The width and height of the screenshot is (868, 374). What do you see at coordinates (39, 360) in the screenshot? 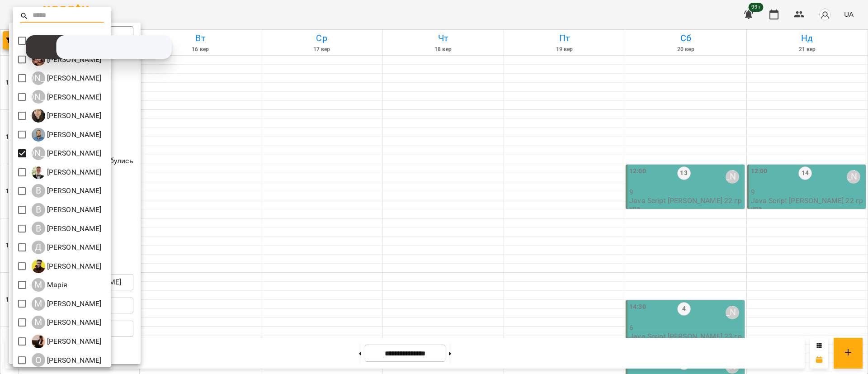
I see `div: О` at bounding box center [39, 360].